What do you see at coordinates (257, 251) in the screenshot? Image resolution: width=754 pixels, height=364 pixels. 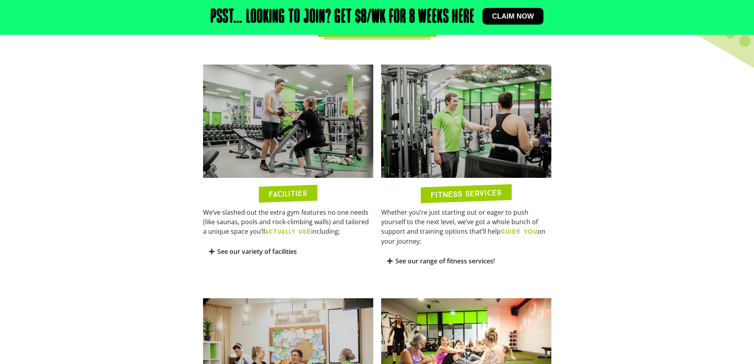 I see `a: See our variety of facilities` at bounding box center [257, 251].